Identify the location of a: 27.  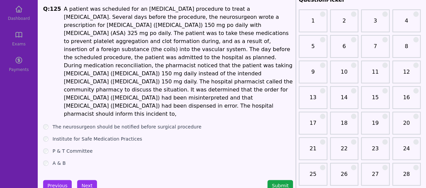
(375, 177).